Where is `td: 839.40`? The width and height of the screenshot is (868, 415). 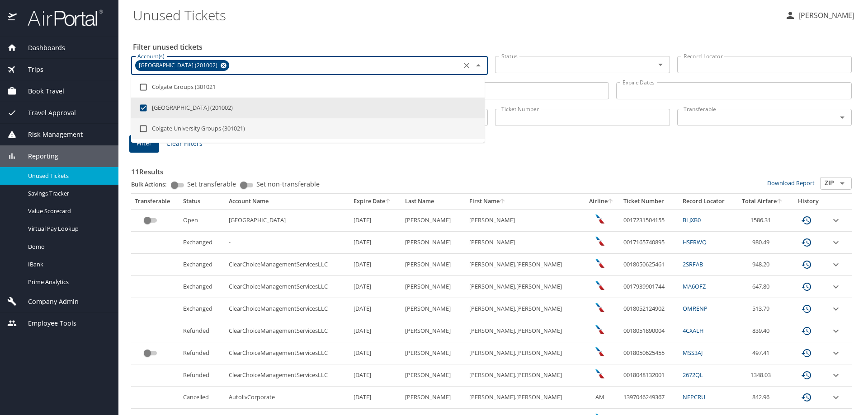 td: 839.40 is located at coordinates (763, 332).